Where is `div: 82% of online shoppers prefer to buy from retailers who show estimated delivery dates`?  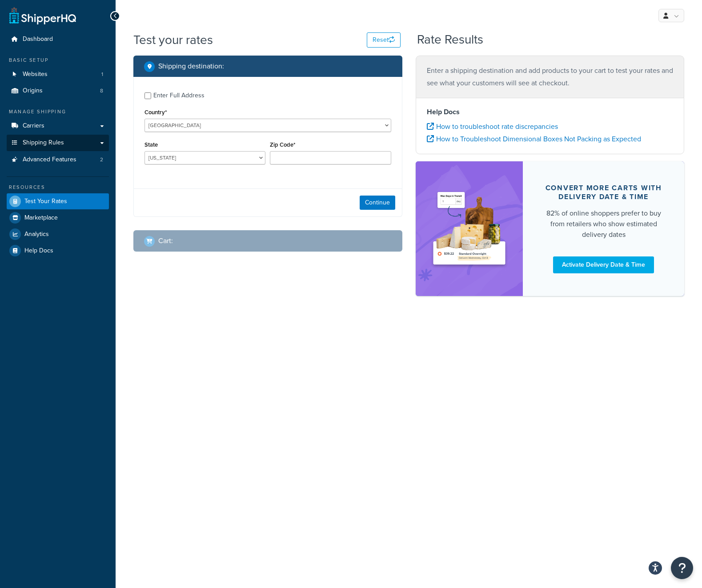 div: 82% of online shoppers prefer to buy from retailers who show estimated delivery dates is located at coordinates (604, 224).